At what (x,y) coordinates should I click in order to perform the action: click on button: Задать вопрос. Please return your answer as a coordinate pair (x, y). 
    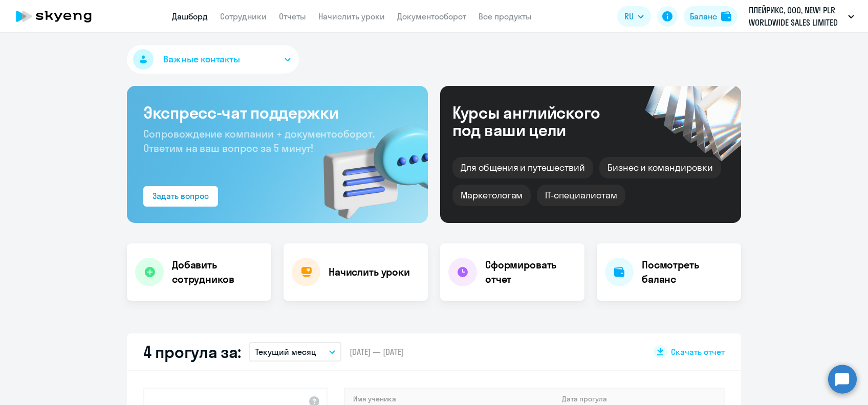
    Looking at the image, I should click on (181, 196).